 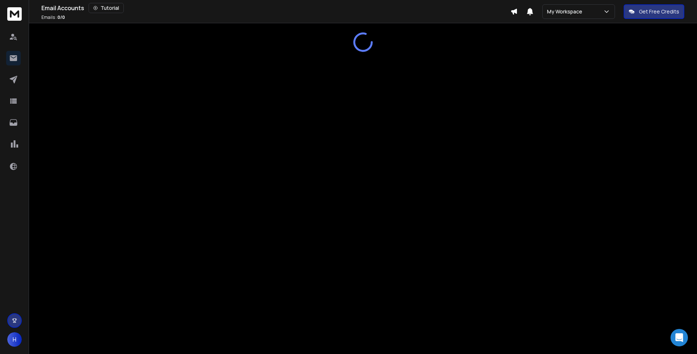 I want to click on span: 0 / 0, so click(x=61, y=17).